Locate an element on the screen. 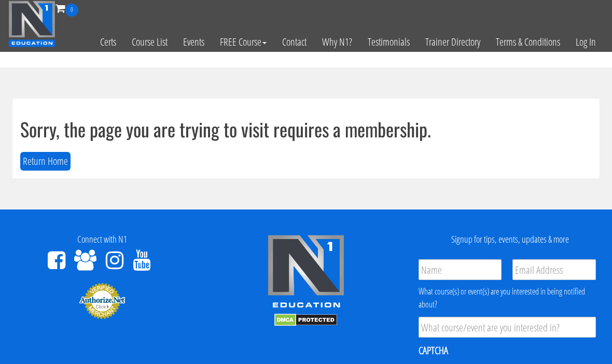 This screenshot has width=612, height=364. input: What course/event are you interested in? is located at coordinates (507, 328).